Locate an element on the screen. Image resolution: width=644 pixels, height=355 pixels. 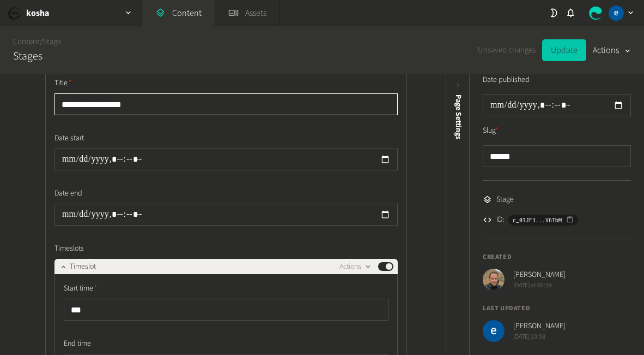
span: Timeslots is located at coordinates (69, 248).